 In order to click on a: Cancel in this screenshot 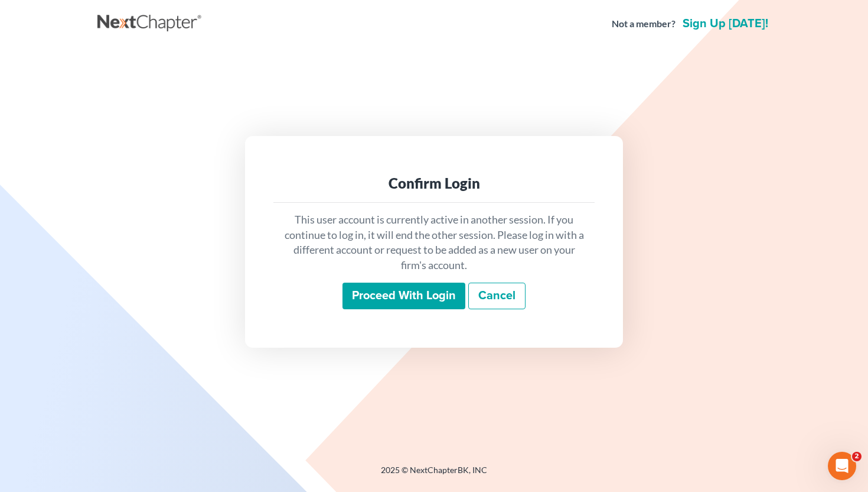, I will do `click(497, 296)`.